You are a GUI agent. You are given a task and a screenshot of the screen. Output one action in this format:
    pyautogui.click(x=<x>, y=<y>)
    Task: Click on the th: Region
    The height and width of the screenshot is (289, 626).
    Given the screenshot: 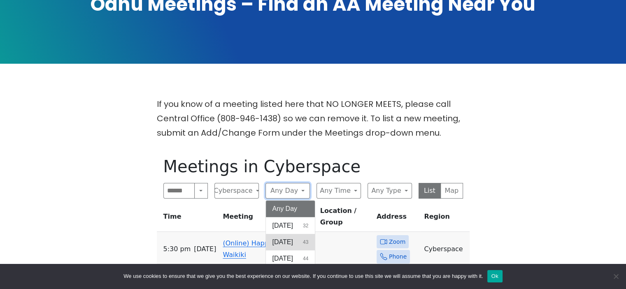 What is the action you would take?
    pyautogui.click(x=445, y=219)
    